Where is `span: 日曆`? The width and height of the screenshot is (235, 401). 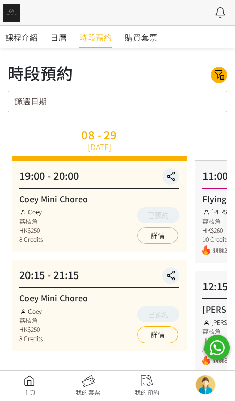 span: 日曆 is located at coordinates (58, 37).